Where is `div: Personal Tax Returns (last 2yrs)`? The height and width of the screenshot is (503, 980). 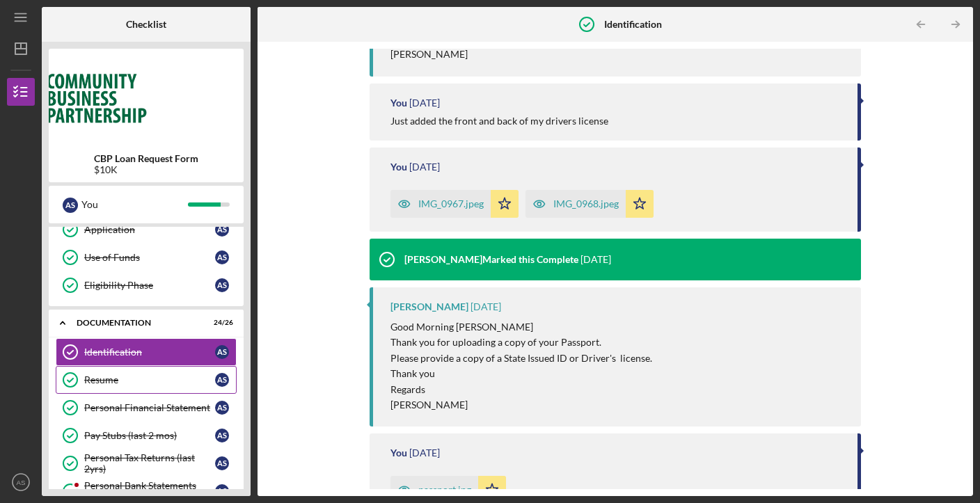 div: Personal Tax Returns (last 2yrs) is located at coordinates (150, 464).